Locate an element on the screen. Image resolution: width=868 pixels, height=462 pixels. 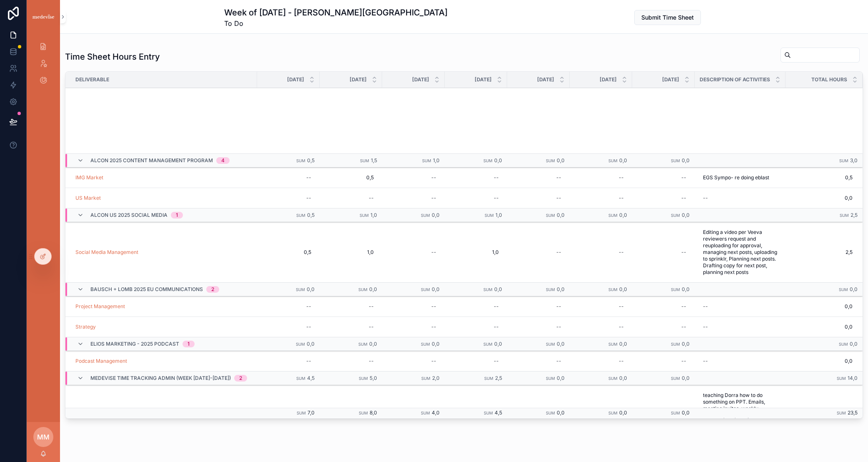
span: 3,0 is located at coordinates (853, 160).